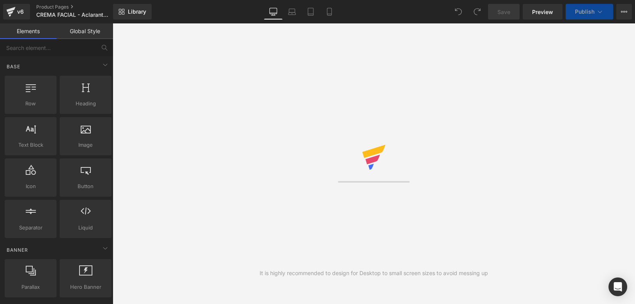  I want to click on span: Liquid, so click(85, 227).